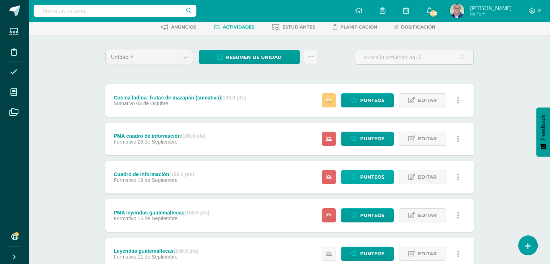 This screenshot has width=550, height=264. Describe the element at coordinates (543, 132) in the screenshot. I see `button: Feedback - Mostrar encuesta` at that location.